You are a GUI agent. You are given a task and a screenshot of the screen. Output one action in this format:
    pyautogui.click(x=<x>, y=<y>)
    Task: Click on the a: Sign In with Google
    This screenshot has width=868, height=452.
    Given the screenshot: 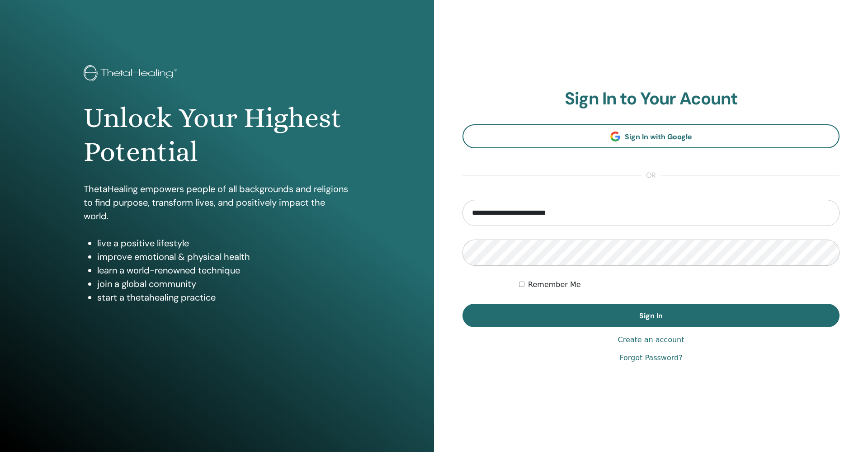 What is the action you would take?
    pyautogui.click(x=651, y=136)
    